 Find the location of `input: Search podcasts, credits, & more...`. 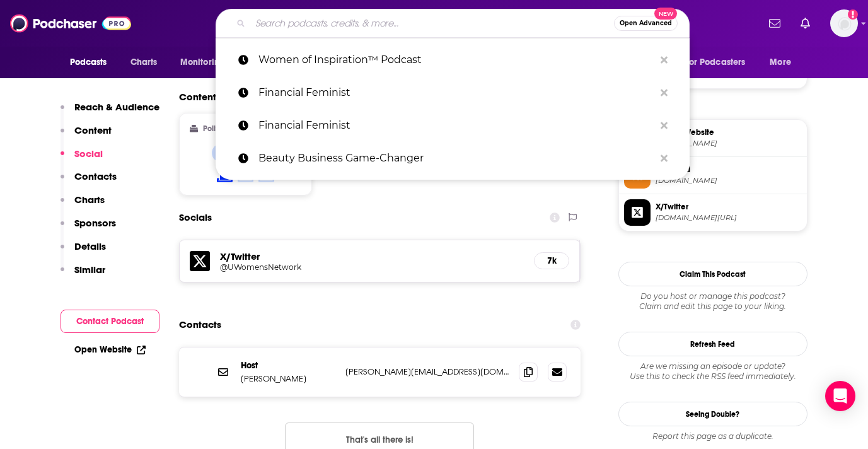

input: Search podcasts, credits, & more... is located at coordinates (432, 23).